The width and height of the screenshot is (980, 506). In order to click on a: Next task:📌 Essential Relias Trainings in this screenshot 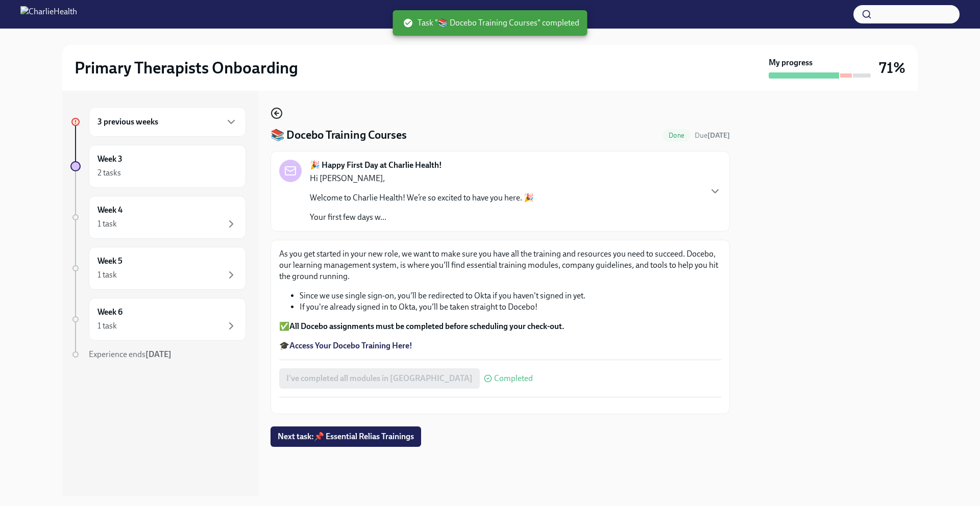, I will do `click(345, 437)`.